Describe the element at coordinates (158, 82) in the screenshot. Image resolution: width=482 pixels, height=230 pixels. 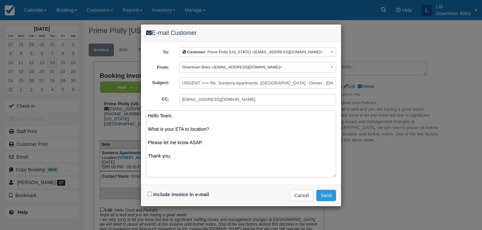
I see `label: Subject:` at that location.